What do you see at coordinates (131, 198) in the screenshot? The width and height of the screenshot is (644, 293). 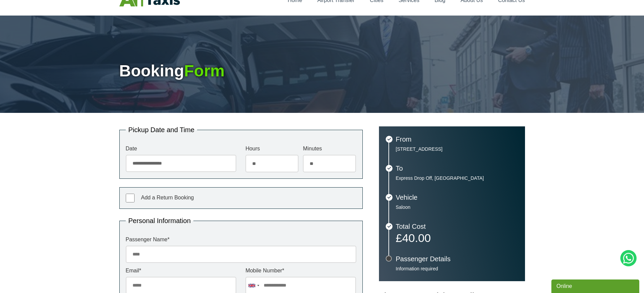 I see `input: Add a Return Booking` at bounding box center [131, 198].